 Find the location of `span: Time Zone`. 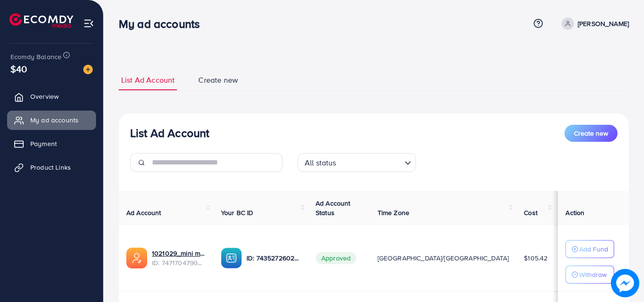

span: Time Zone is located at coordinates (393, 213).